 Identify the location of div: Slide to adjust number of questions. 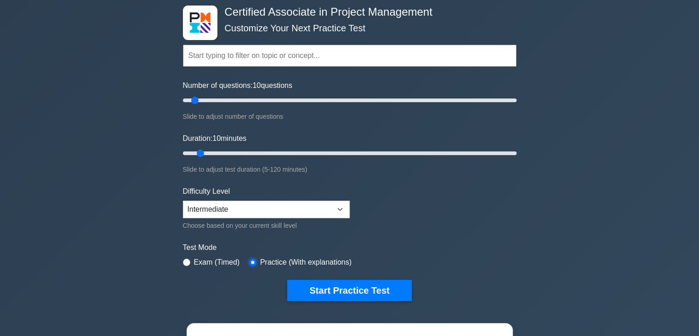
(350, 116).